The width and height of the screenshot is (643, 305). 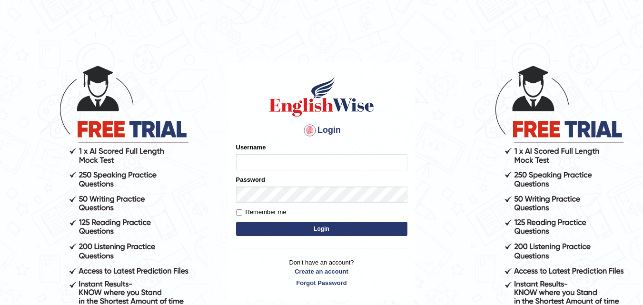 I want to click on label: Password, so click(x=251, y=180).